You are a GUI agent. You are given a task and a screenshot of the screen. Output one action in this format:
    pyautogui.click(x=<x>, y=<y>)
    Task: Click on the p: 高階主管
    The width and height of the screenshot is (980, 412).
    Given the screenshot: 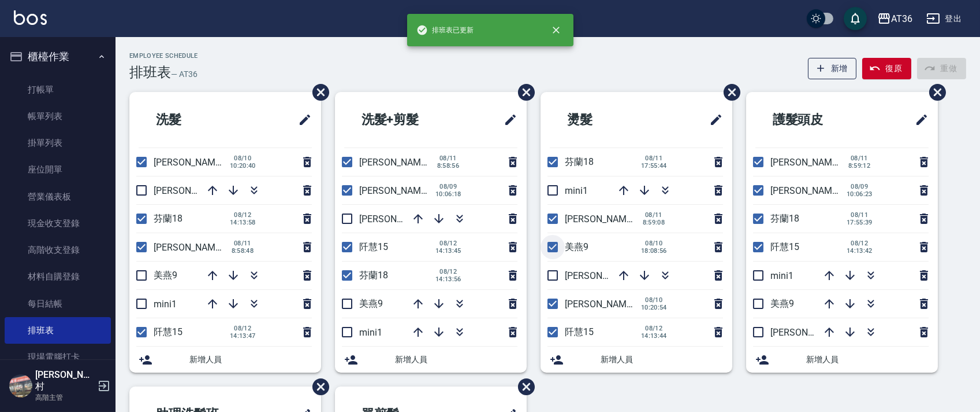 What is the action you would take?
    pyautogui.click(x=64, y=397)
    